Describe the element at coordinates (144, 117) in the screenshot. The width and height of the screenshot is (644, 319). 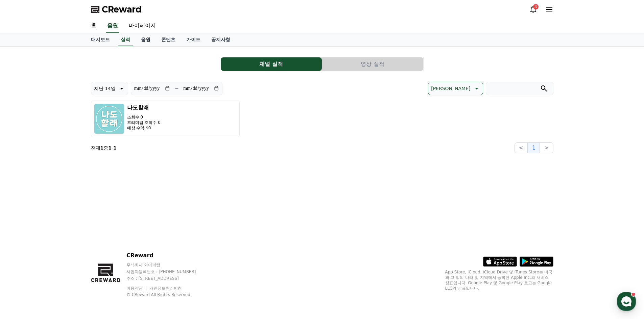
I see `p: 조회수 0` at that location.